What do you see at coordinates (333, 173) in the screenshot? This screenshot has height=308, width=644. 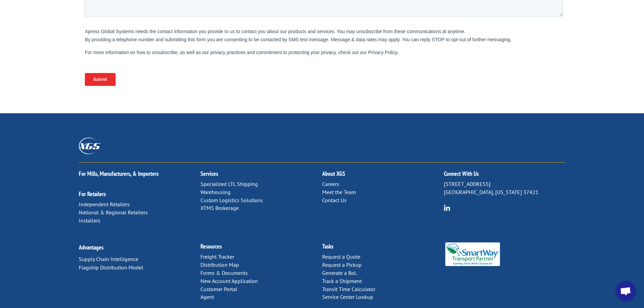 I see `a: About XGS` at bounding box center [333, 173].